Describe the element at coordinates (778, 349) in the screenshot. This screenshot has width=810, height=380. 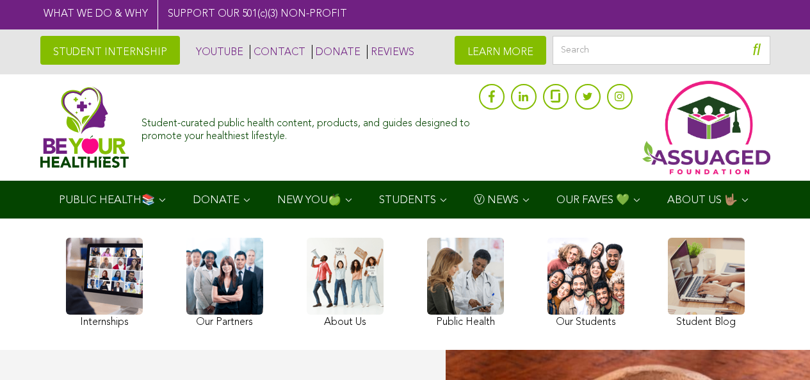
I see `div: Chat Widget` at that location.